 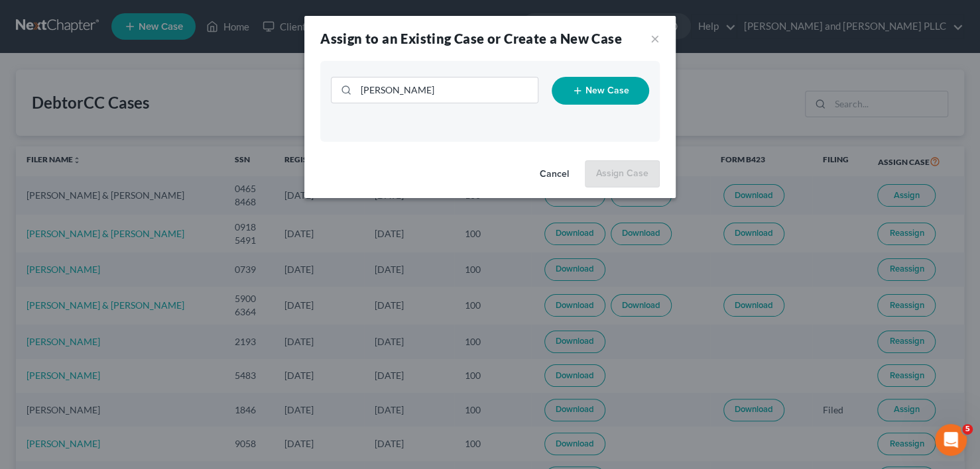 I want to click on button: Assign Case, so click(x=622, y=174).